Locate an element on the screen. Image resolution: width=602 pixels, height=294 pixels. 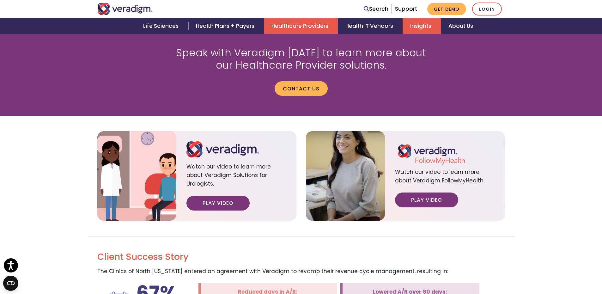
a: Insights is located at coordinates (422, 26).